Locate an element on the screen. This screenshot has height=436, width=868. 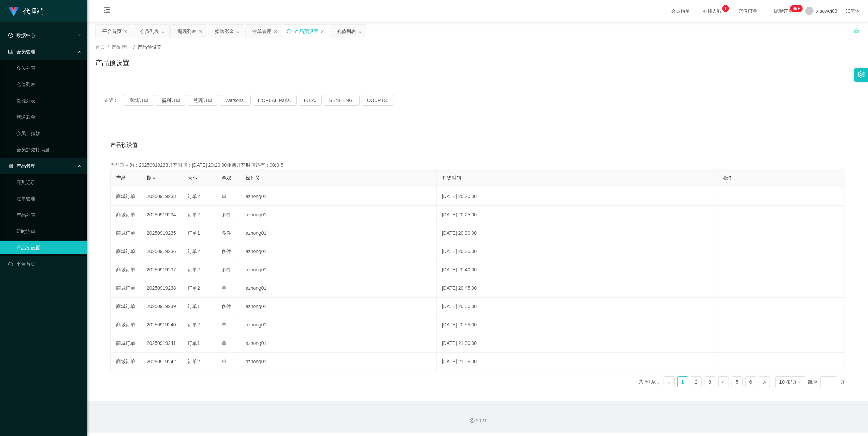
div: 平台首页 is located at coordinates (112, 32).